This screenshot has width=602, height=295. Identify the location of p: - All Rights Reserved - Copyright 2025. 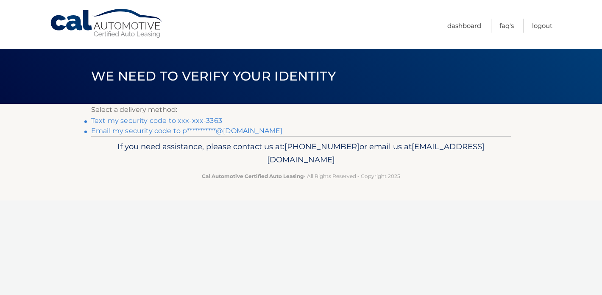
(301, 176).